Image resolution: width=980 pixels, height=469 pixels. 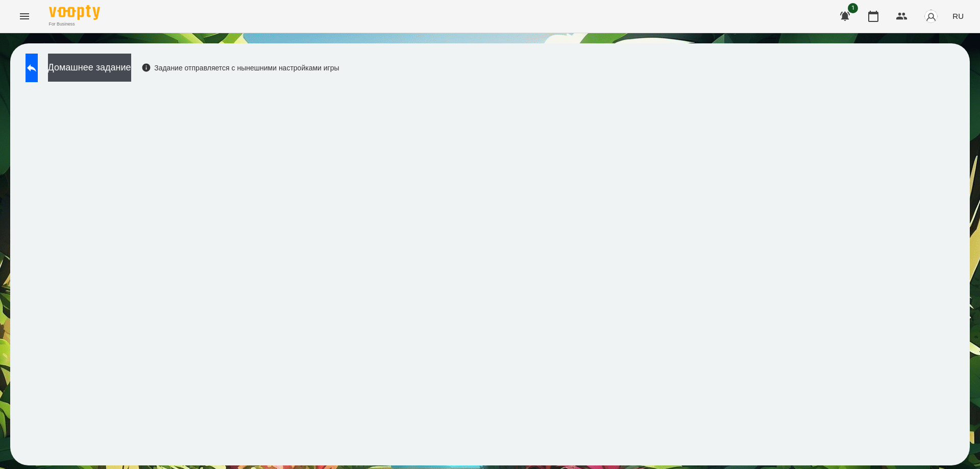 I want to click on span: For Business, so click(x=74, y=24).